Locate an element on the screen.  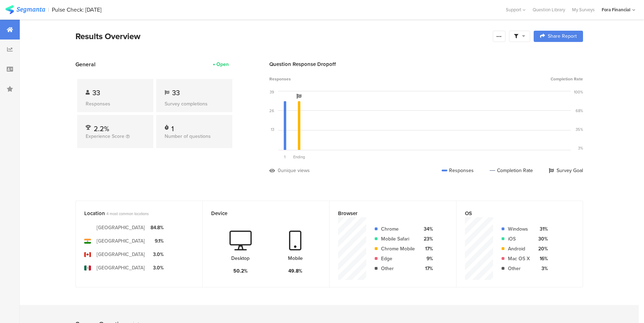
div: 9.1% is located at coordinates (157, 241).